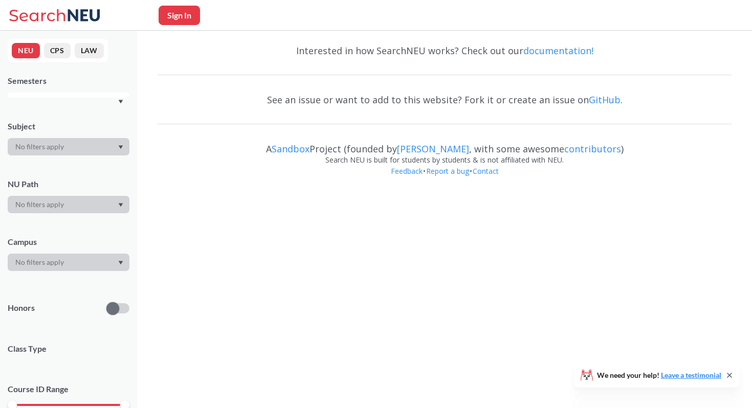 The height and width of the screenshot is (408, 752). What do you see at coordinates (69, 242) in the screenshot?
I see `div: Campus` at bounding box center [69, 242].